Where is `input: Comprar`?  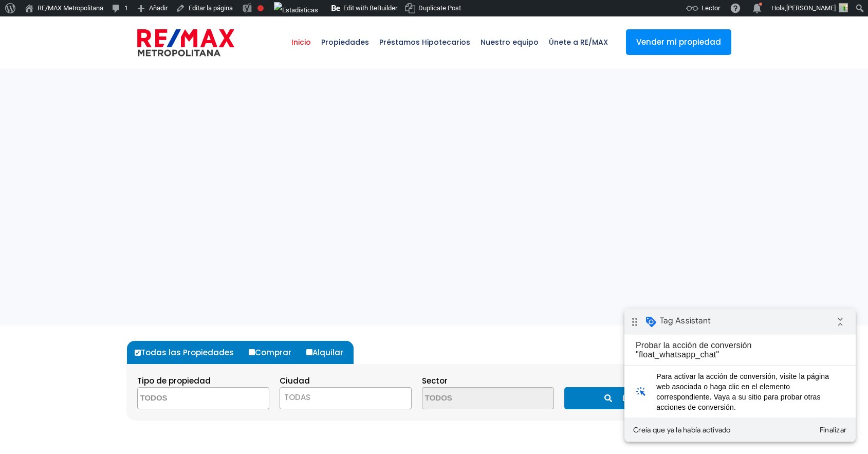 input: Comprar is located at coordinates (252, 352).